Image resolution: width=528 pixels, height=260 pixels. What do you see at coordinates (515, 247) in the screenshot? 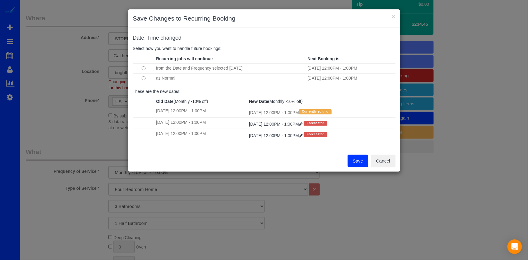
I see `div: Open Intercom Messenger` at bounding box center [515, 247].